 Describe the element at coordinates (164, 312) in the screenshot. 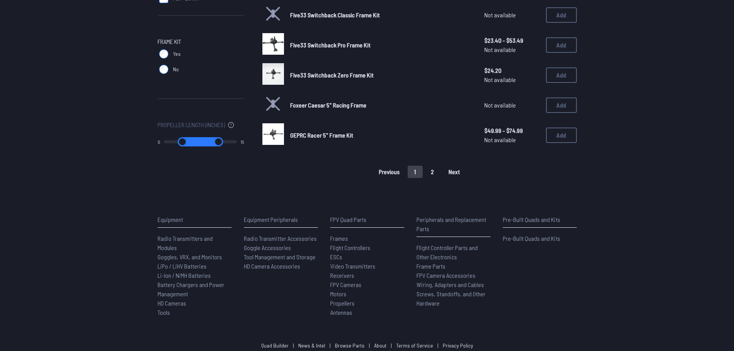

I see `span: Tools` at that location.